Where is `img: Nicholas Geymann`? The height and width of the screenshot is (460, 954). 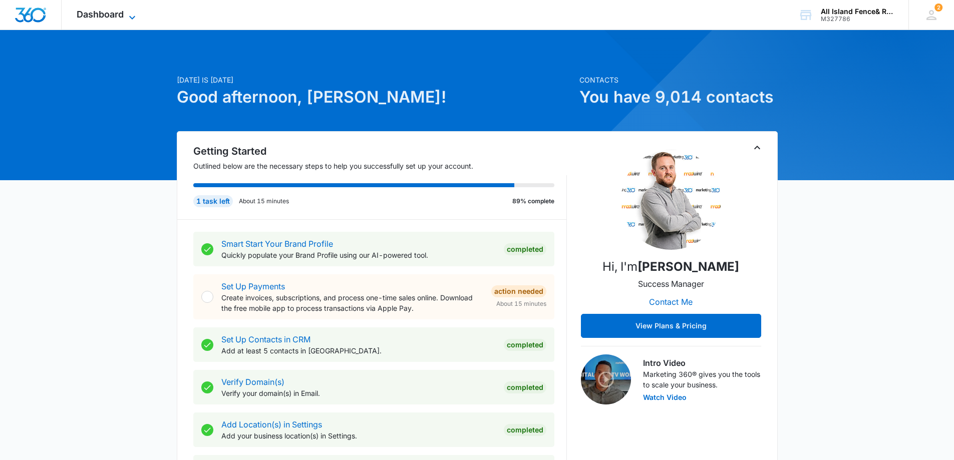 img: Nicholas Geymann is located at coordinates (671, 200).